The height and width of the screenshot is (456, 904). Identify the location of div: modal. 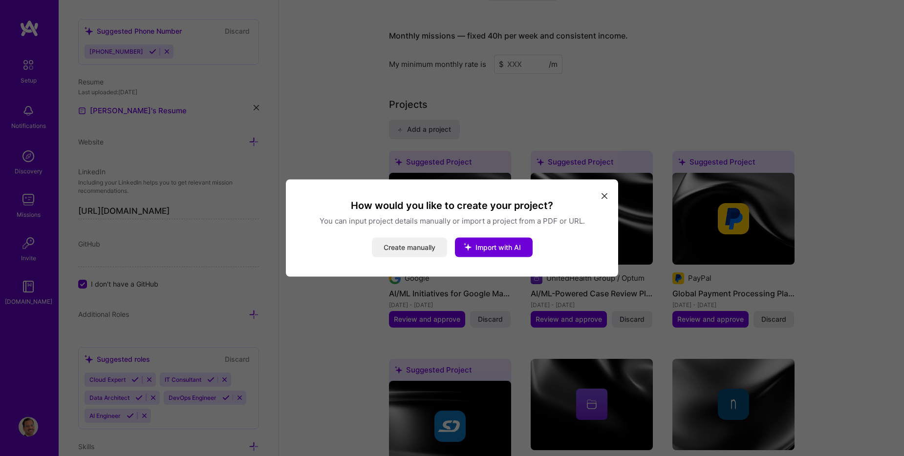
(452, 228).